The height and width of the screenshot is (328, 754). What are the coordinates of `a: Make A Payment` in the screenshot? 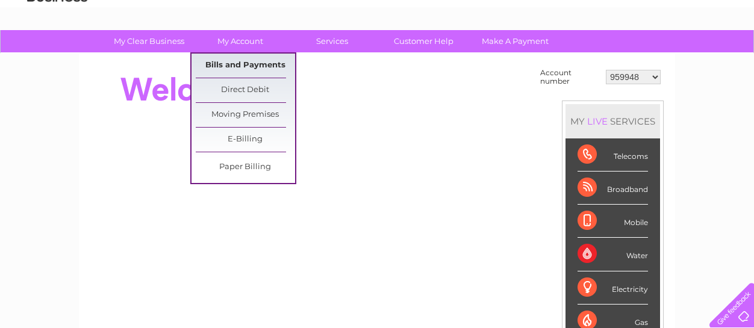 It's located at (515, 41).